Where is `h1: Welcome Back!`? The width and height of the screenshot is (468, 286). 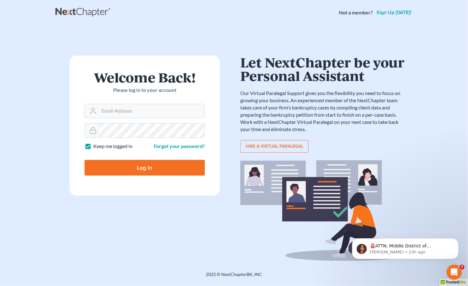 h1: Welcome Back! is located at coordinates (145, 77).